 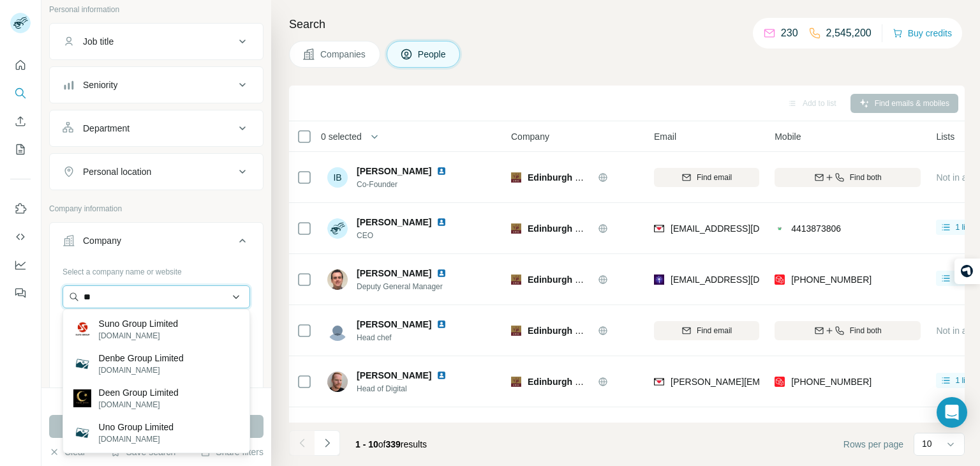 What do you see at coordinates (157, 42) in the screenshot?
I see `button: Job title` at bounding box center [157, 42].